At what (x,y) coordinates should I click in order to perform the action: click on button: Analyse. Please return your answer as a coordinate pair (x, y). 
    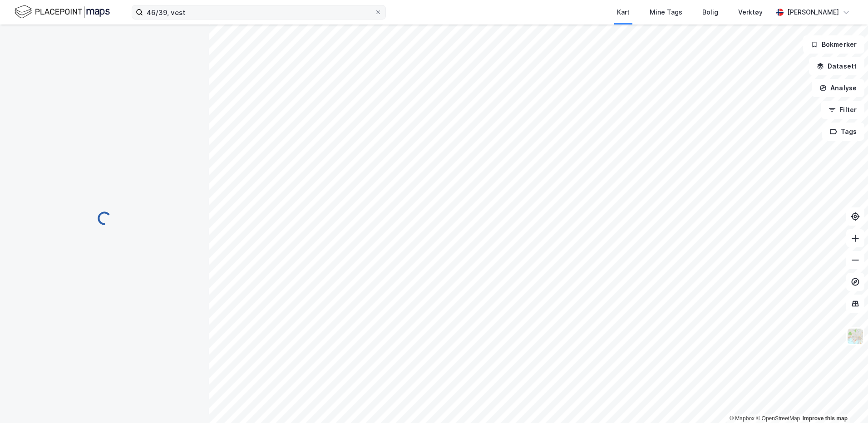
    Looking at the image, I should click on (838, 88).